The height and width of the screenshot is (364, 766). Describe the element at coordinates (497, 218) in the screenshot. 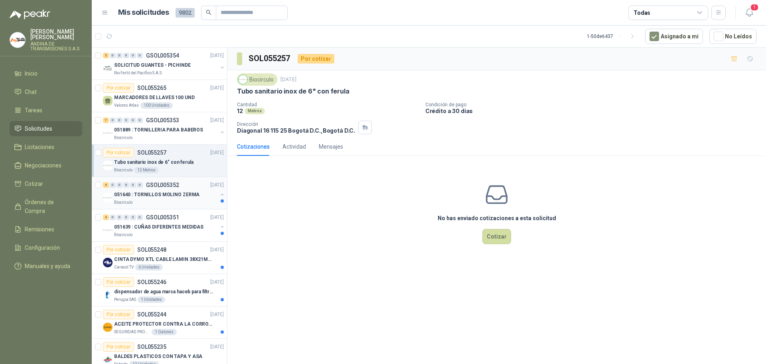

I see `h3: No has enviado cotizaciones a esta solicitud` at that location.